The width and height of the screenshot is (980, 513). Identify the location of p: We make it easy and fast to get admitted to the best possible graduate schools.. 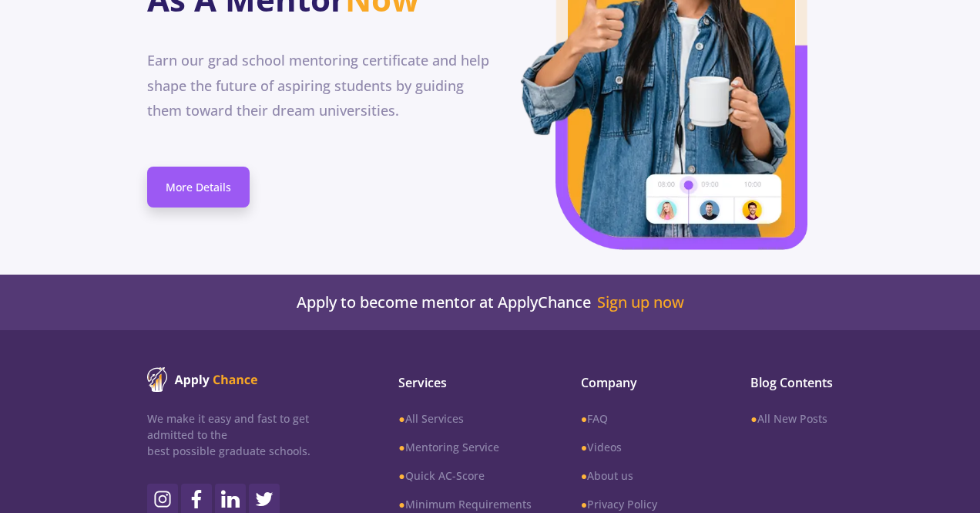
(251, 434).